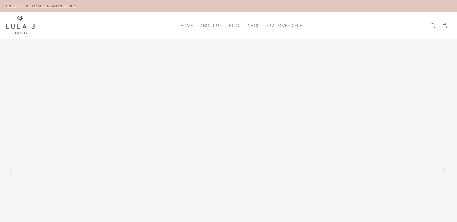 The height and width of the screenshot is (222, 457). What do you see at coordinates (41, 6) in the screenshot?
I see `div: FREE SHIPPING FOR ALL SINGAPORE ORDERS` at bounding box center [41, 6].